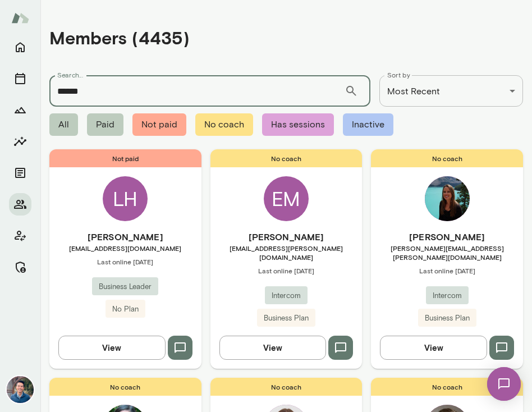 The image size is (532, 412). I want to click on span: Inactive, so click(368, 125).